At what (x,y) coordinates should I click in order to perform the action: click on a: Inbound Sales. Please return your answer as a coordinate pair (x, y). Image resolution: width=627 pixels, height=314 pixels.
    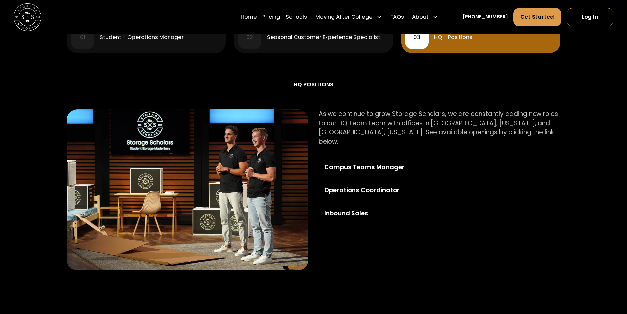
    Looking at the image, I should click on (374, 213).